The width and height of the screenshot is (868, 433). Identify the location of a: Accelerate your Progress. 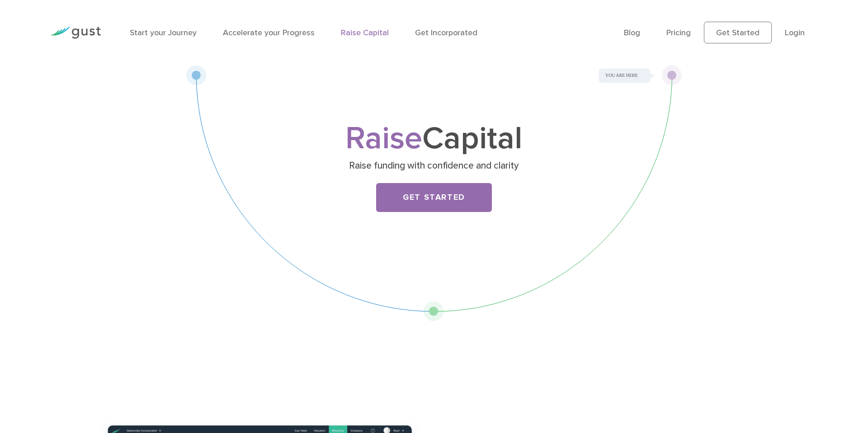
(268, 33).